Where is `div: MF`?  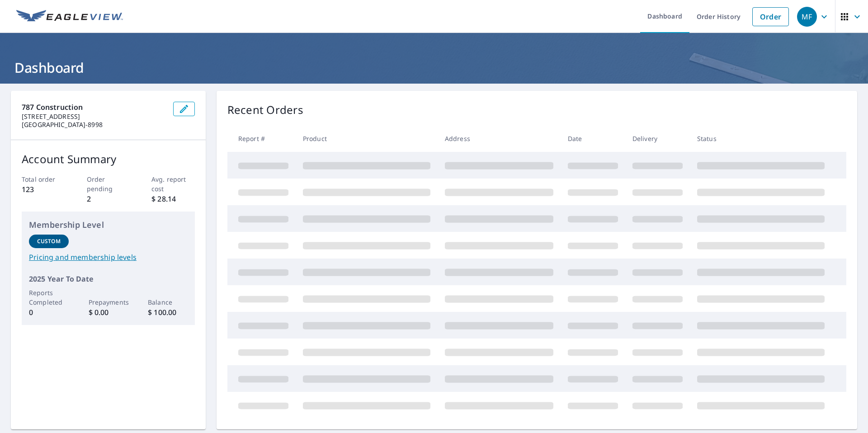
div: MF is located at coordinates (808, 17).